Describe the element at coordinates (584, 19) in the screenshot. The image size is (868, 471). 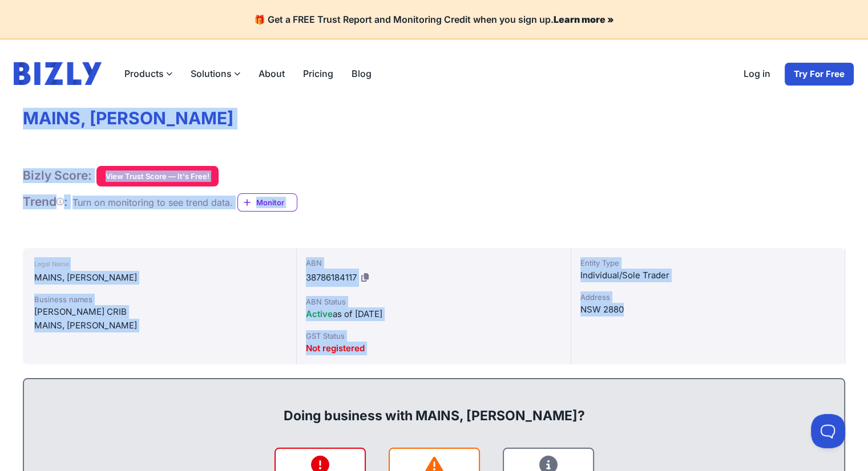
I see `a: Learn more »` at that location.